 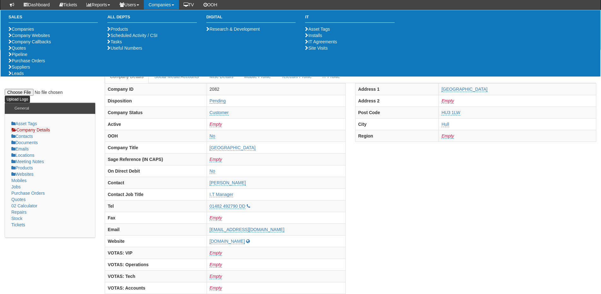 What do you see at coordinates (228, 206) in the screenshot?
I see `a: 01482 492790 DD` at bounding box center [228, 206].